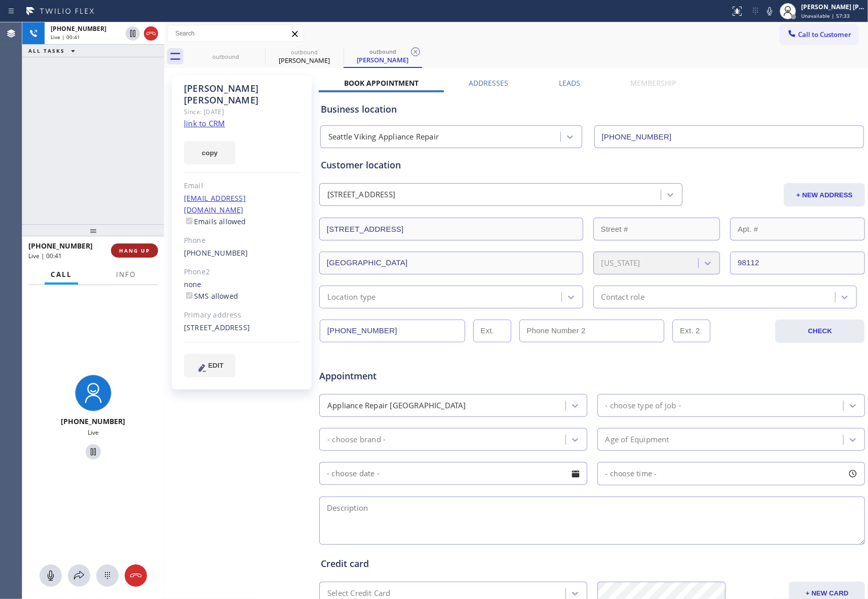 Image resolution: width=868 pixels, height=599 pixels. Describe the element at coordinates (384, 137) in the screenshot. I see `div: Seattle Viking Appliance Repair` at that location.